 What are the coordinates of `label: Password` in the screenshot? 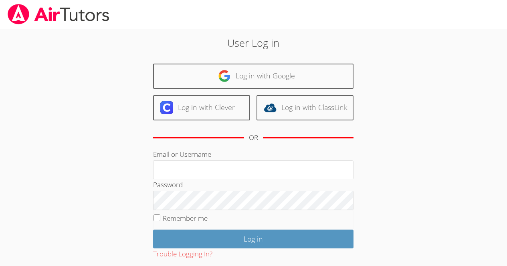 It's located at (168, 185).